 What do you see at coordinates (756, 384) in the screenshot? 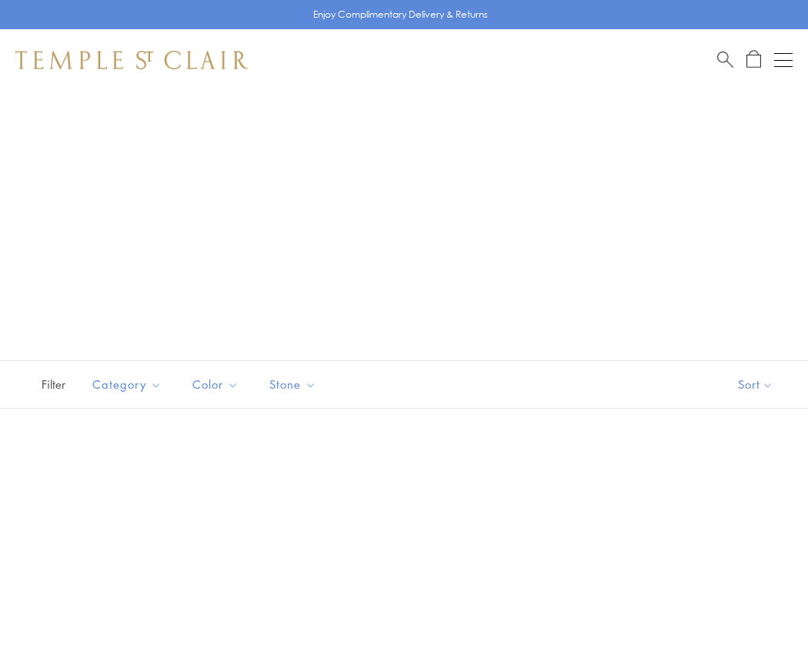
I see `button: Show sort by` at bounding box center [756, 384].